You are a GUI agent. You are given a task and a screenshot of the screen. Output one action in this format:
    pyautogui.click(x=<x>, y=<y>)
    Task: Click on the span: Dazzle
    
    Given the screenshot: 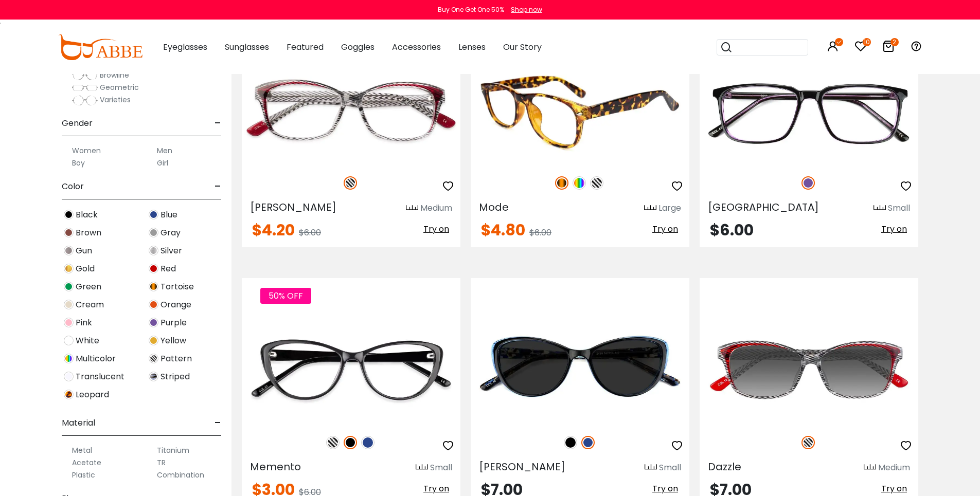 What is the action you would take?
    pyautogui.click(x=724, y=467)
    